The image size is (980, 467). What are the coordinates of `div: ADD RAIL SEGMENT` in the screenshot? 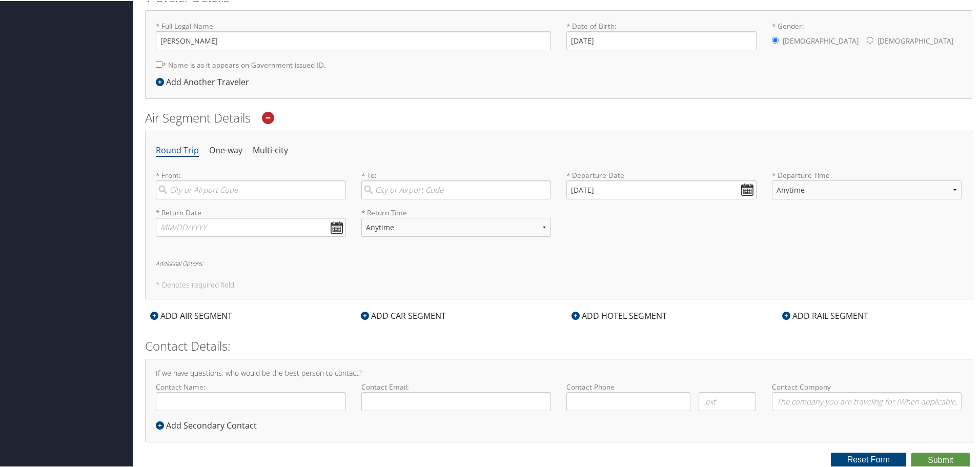 It's located at (825, 315).